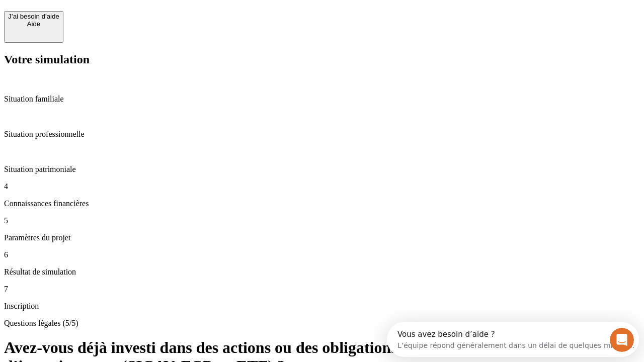  Describe the element at coordinates (322, 135) in the screenshot. I see `p: Situation professionnelle` at that location.